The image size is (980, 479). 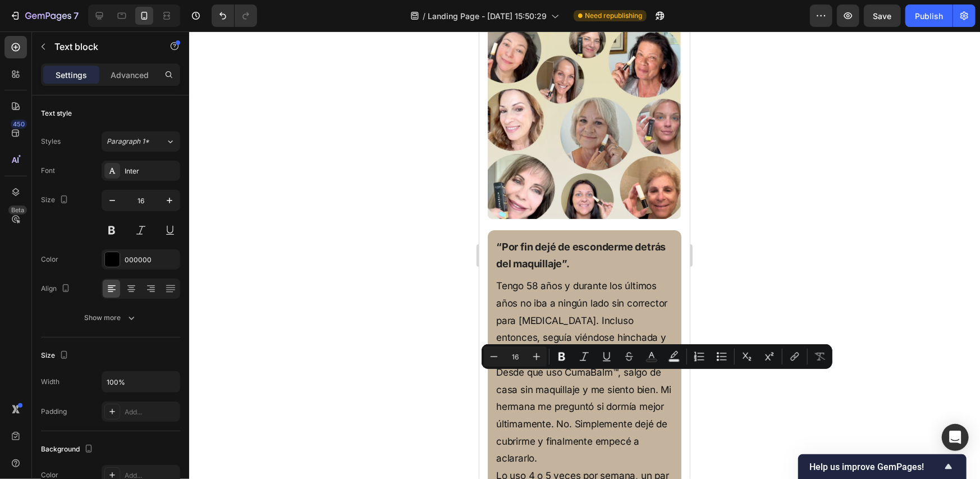 I want to click on button: Save, so click(x=882, y=16).